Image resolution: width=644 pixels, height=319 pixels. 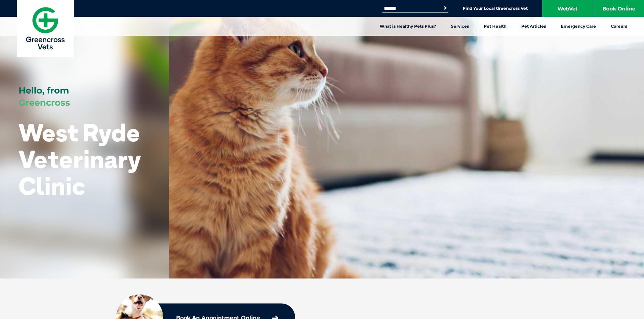 I want to click on span: Greencross, so click(x=44, y=103).